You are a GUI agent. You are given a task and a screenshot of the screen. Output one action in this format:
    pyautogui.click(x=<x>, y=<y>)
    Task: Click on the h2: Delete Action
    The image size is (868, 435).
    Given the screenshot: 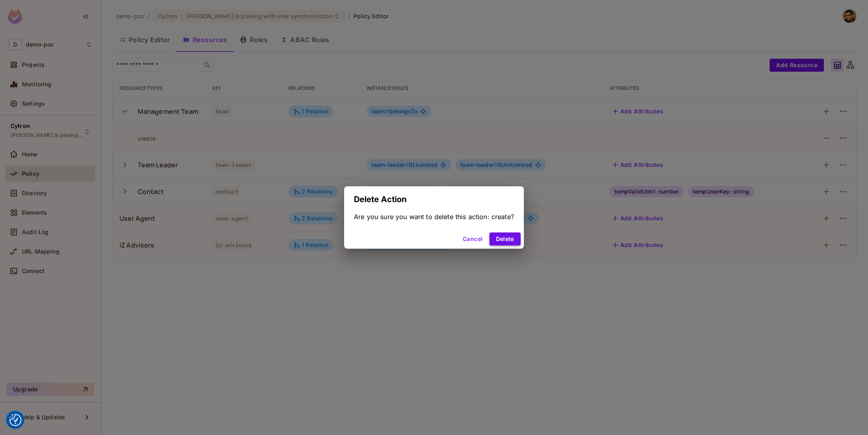 What is the action you would take?
    pyautogui.click(x=434, y=199)
    